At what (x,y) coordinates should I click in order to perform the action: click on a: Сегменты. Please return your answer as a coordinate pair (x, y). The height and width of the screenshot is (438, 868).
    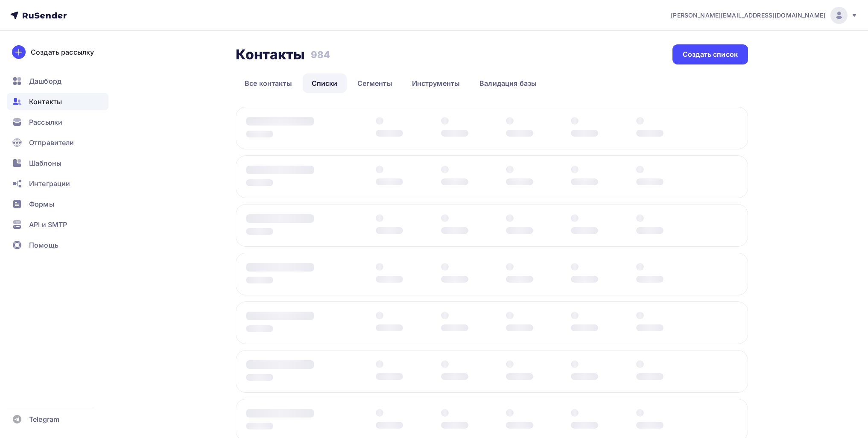
    Looking at the image, I should click on (375, 83).